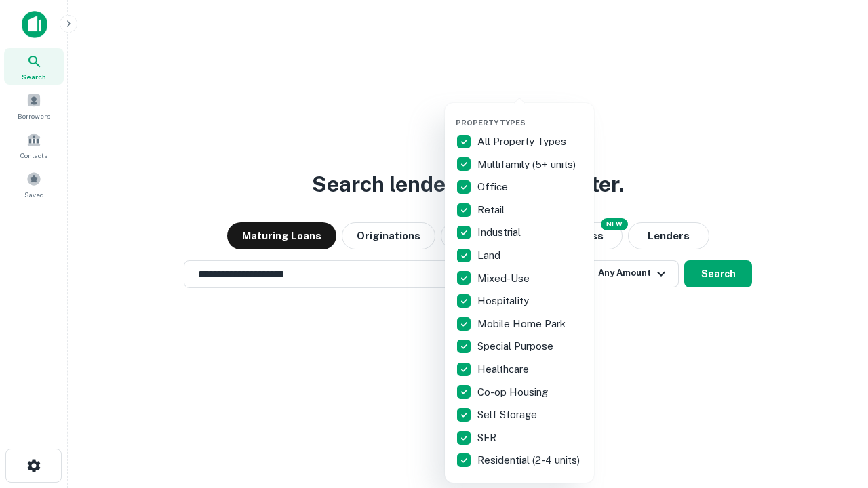 The width and height of the screenshot is (868, 488). What do you see at coordinates (516, 346) in the screenshot?
I see `p: Special Purpose` at bounding box center [516, 346].